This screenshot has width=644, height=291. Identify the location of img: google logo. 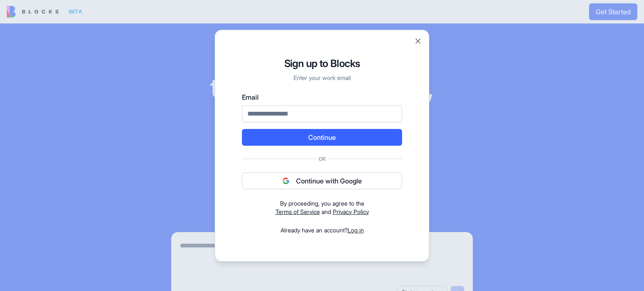
(286, 181).